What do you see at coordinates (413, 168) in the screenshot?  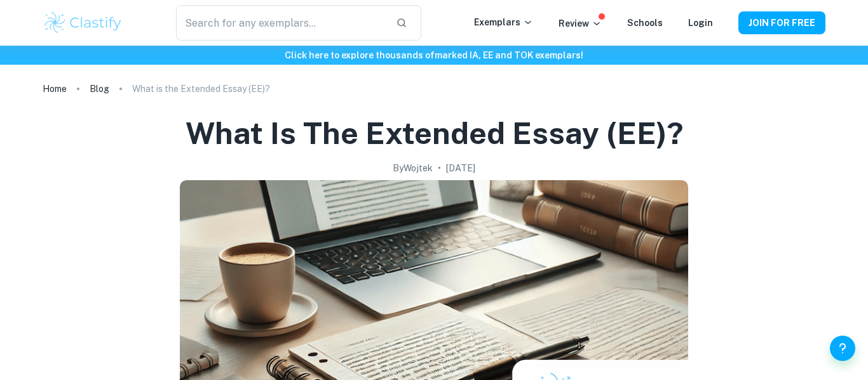 I see `h2: By Wojtek` at bounding box center [413, 168].